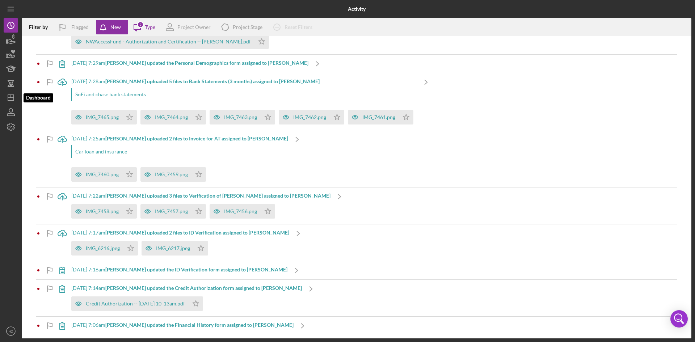 The image size is (695, 342). I want to click on button: IMG_6216.jpeg, so click(105, 248).